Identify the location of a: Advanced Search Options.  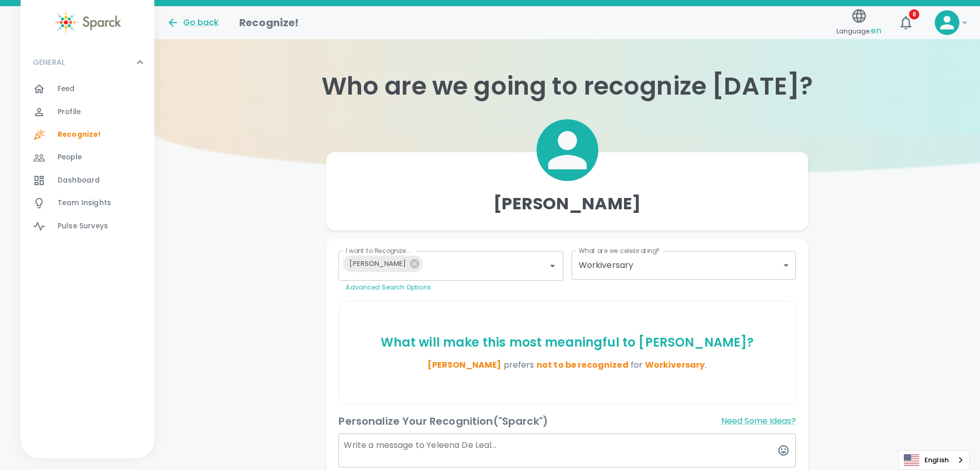
(388, 287).